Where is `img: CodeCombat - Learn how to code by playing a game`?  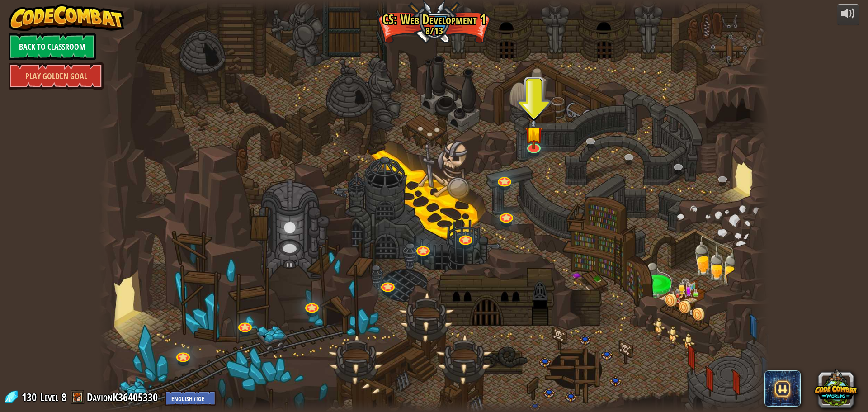 img: CodeCombat - Learn how to code by playing a game is located at coordinates (66, 18).